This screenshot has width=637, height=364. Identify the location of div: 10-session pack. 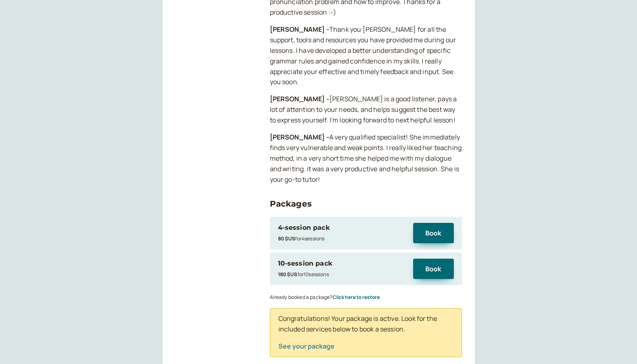
(305, 264).